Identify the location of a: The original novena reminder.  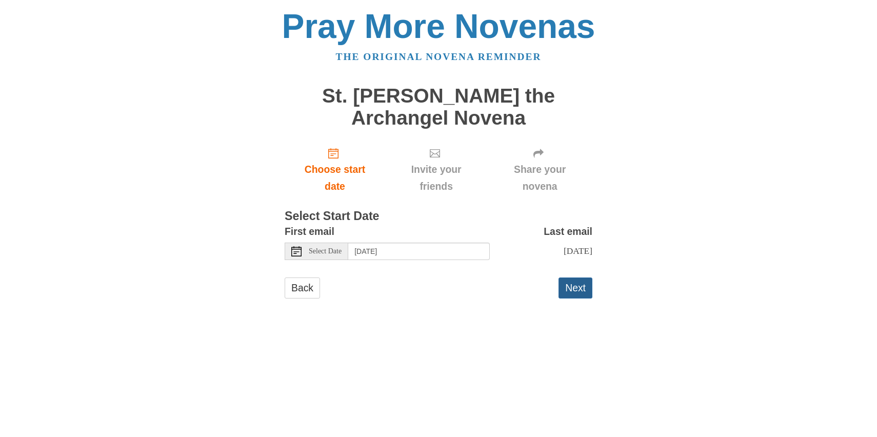
(439, 56).